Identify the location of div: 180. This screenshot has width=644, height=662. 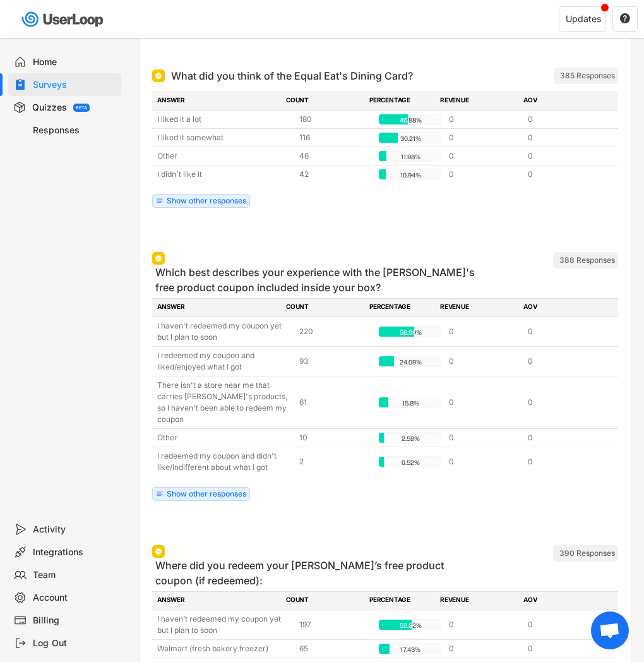
(334, 119).